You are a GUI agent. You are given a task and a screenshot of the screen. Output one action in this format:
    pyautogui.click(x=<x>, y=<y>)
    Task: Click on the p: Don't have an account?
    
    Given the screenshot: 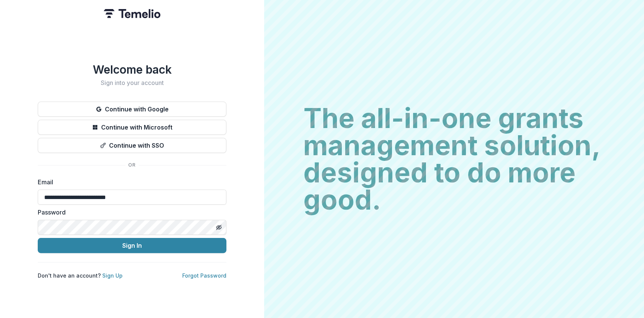 What is the action you would take?
    pyautogui.click(x=80, y=276)
    